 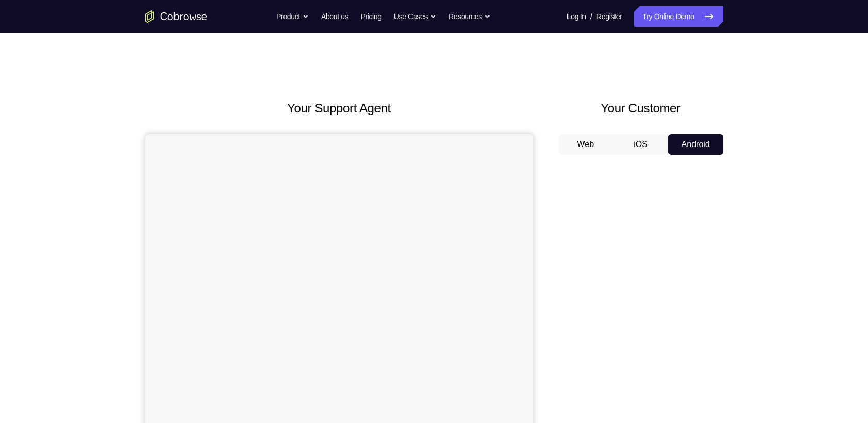 I want to click on button: Product, so click(x=292, y=16).